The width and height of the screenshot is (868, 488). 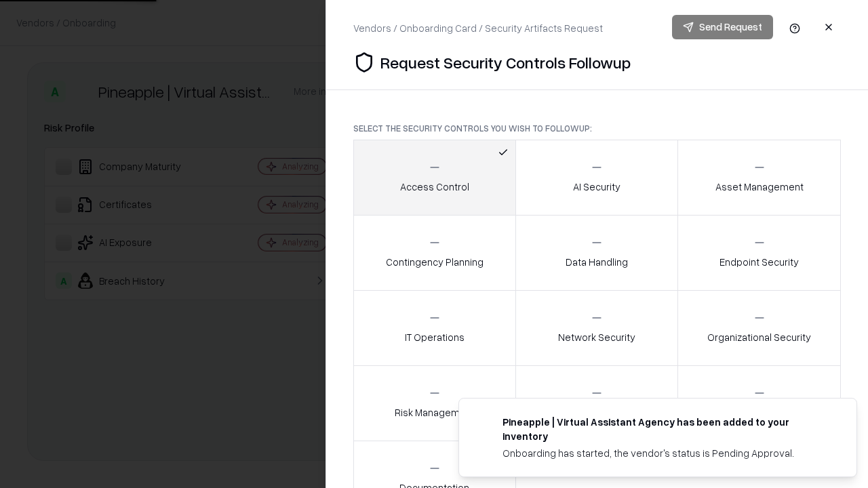 What do you see at coordinates (435, 253) in the screenshot?
I see `button: Contingency Planning` at bounding box center [435, 253].